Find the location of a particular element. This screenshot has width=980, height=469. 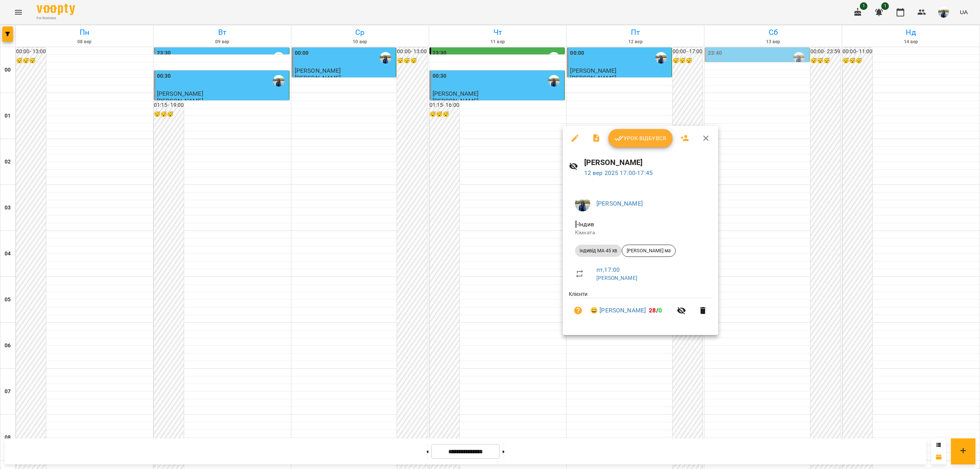

p: Кімната is located at coordinates (641, 233).